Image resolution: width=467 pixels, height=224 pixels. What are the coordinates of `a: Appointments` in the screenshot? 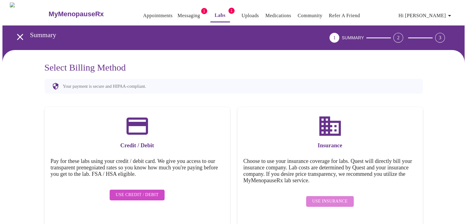 It's located at (158, 16).